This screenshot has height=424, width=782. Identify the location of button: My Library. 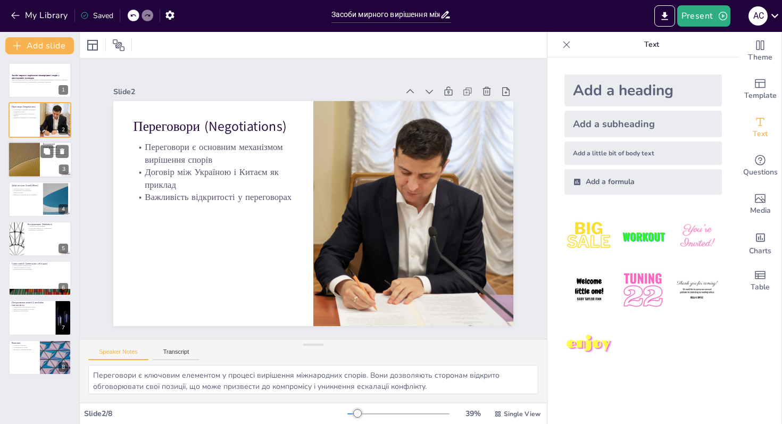
(40, 15).